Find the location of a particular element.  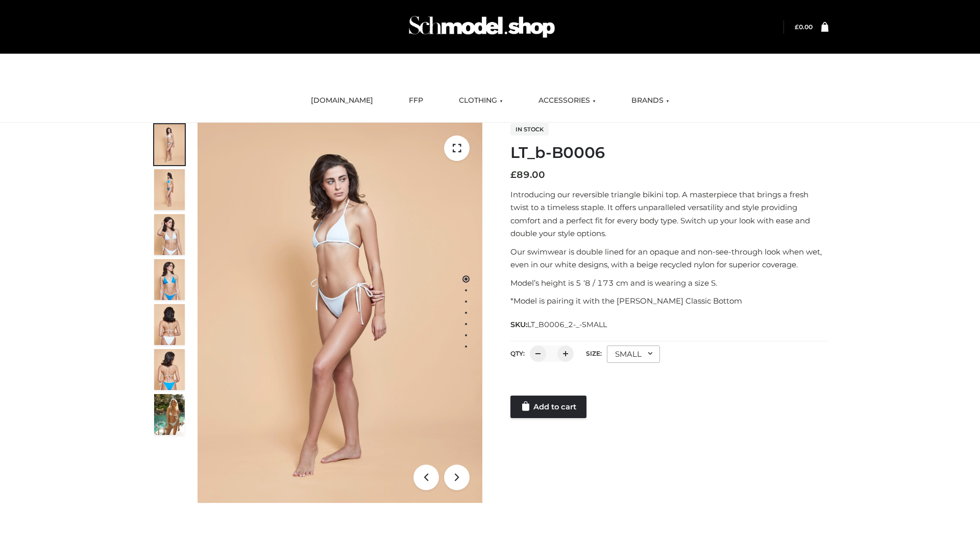

p: Model’s height is 5 ‘8 / 173 cm and is wearing a size S. is located at coordinates (669, 283).